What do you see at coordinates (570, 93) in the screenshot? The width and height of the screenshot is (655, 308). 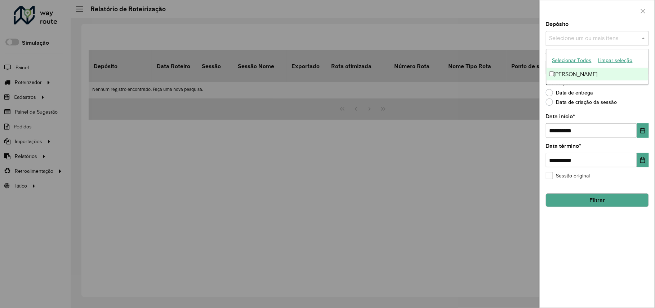 I see `label: Data de entrega` at bounding box center [570, 93].